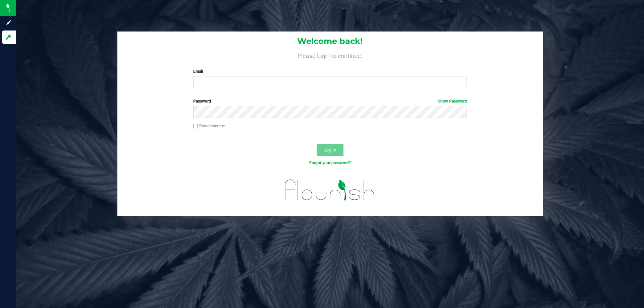 Image resolution: width=644 pixels, height=308 pixels. What do you see at coordinates (330, 163) in the screenshot?
I see `a: Forgot your password?` at bounding box center [330, 163].